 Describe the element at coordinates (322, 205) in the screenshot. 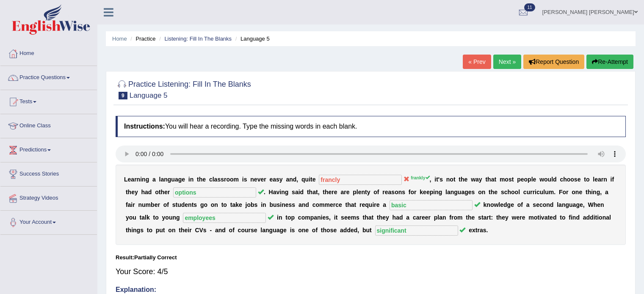

I see `b: m` at that location.